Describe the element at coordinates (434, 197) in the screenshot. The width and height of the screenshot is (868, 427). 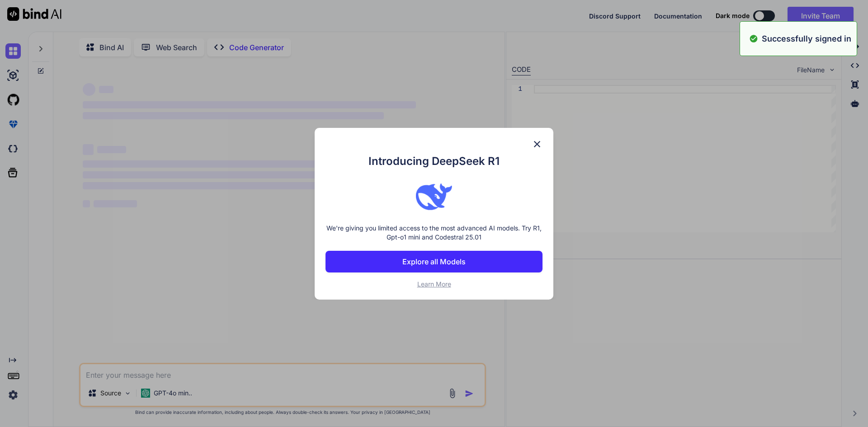
I see `img: bind logo` at that location.